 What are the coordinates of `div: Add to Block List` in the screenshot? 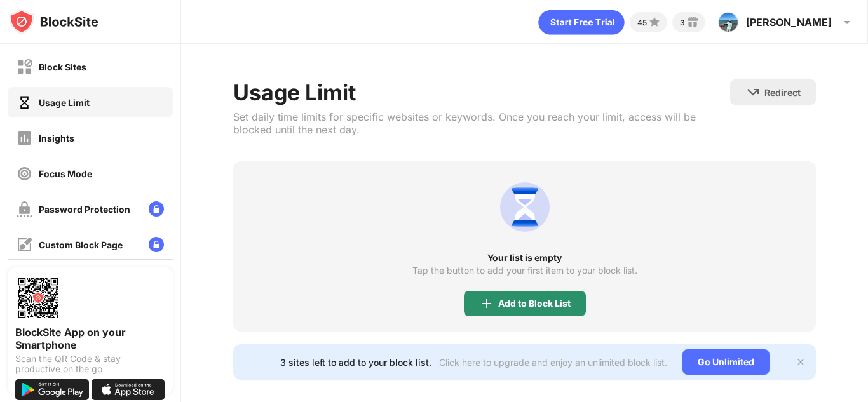 It's located at (534, 303).